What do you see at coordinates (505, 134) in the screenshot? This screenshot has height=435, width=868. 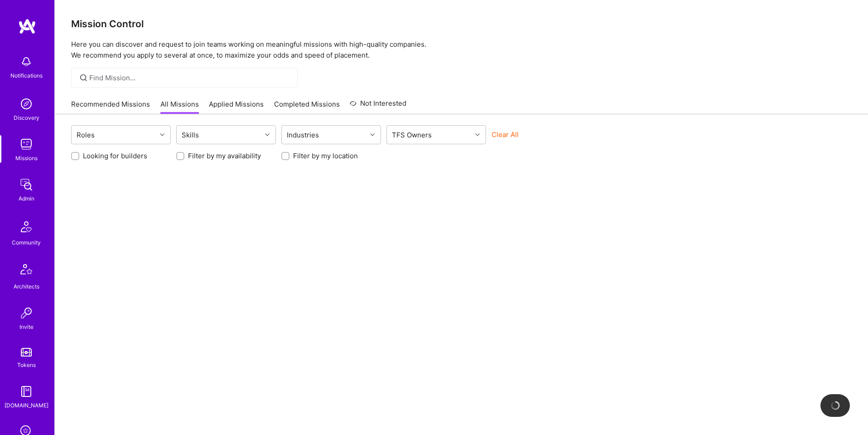 I see `button: Clear All` at bounding box center [505, 134].